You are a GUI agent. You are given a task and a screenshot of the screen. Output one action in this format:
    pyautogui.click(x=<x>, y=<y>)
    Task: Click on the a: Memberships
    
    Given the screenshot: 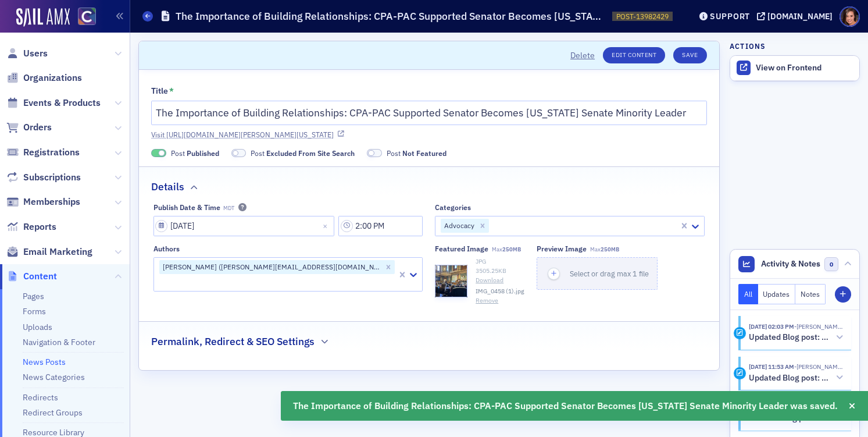 What is the action you would take?
    pyautogui.click(x=43, y=202)
    